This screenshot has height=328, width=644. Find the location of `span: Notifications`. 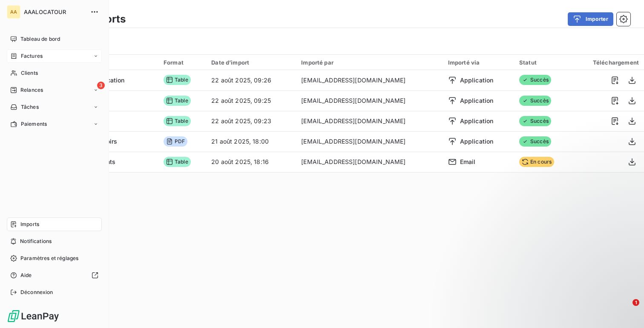

span: Notifications is located at coordinates (36, 242).